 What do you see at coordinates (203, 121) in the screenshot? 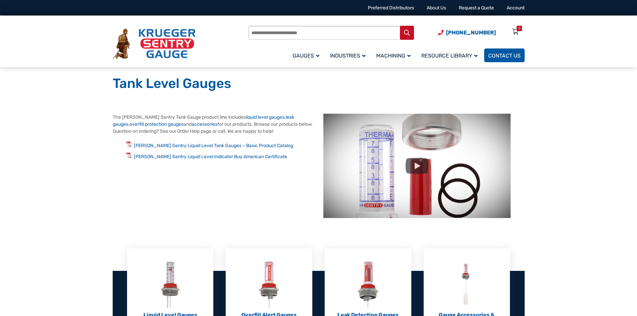
I see `a: leak gauges` at bounding box center [203, 121].